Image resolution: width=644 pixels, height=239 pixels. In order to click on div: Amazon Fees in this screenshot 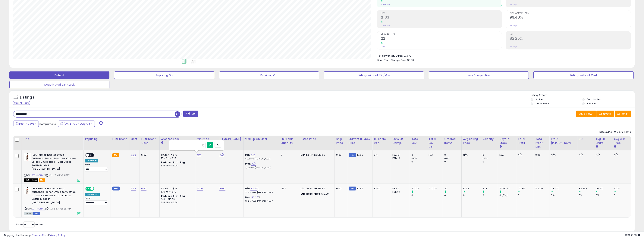, I will do `click(177, 139)`.